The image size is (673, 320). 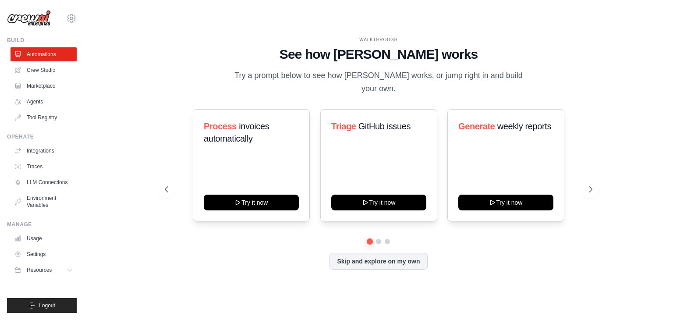 I want to click on span: Resources, so click(x=39, y=270).